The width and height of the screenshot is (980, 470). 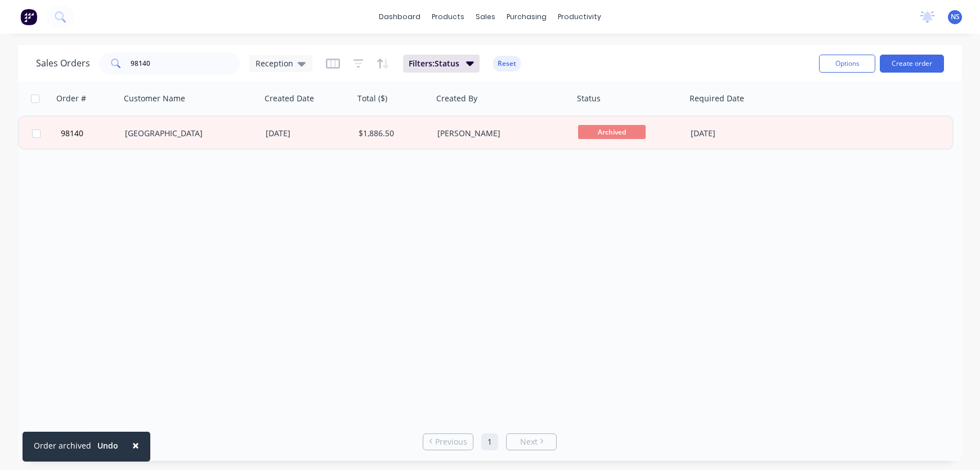 What do you see at coordinates (63, 63) in the screenshot?
I see `h1: Sales Orders` at bounding box center [63, 63].